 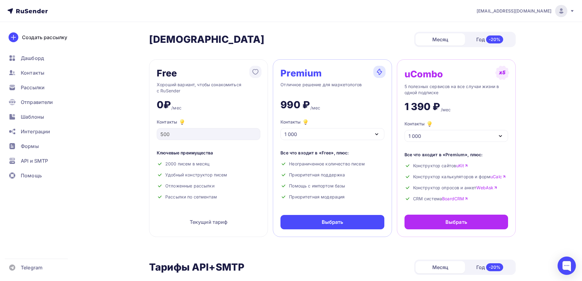 What do you see at coordinates (441, 199) in the screenshot?
I see `span: CRM система` at bounding box center [441, 199].